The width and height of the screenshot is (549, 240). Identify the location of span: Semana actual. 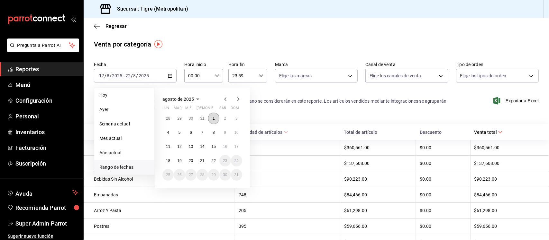
(124, 124).